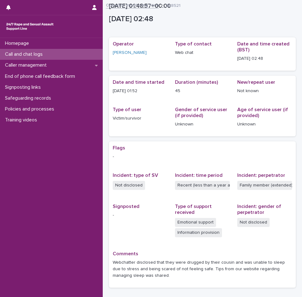  I want to click on span: Type of support received, so click(193, 209).